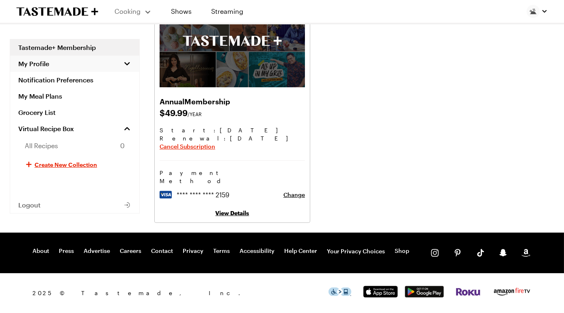  I want to click on button: My Profile, so click(75, 64).